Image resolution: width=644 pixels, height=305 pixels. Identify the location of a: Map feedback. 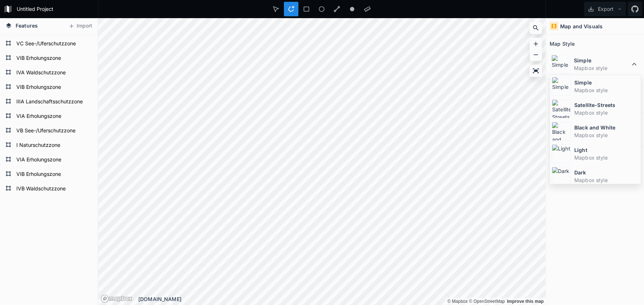
(525, 301).